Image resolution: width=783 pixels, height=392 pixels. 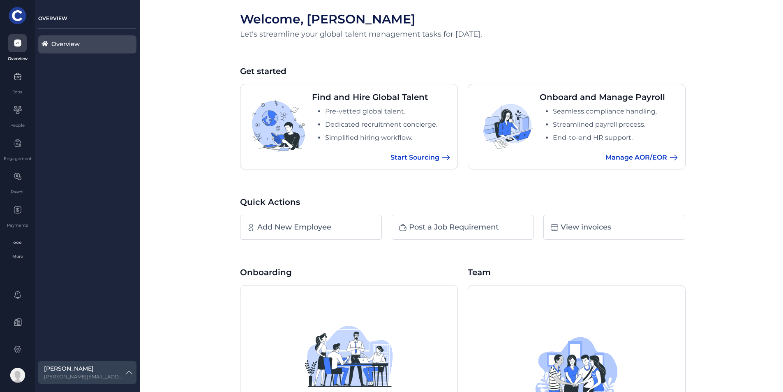 I want to click on span: Manage AOR/EOR, so click(x=636, y=157).